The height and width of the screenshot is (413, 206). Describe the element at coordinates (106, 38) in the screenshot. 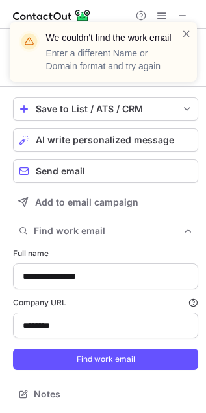

I see `header: We couldn't find the work email` at that location.